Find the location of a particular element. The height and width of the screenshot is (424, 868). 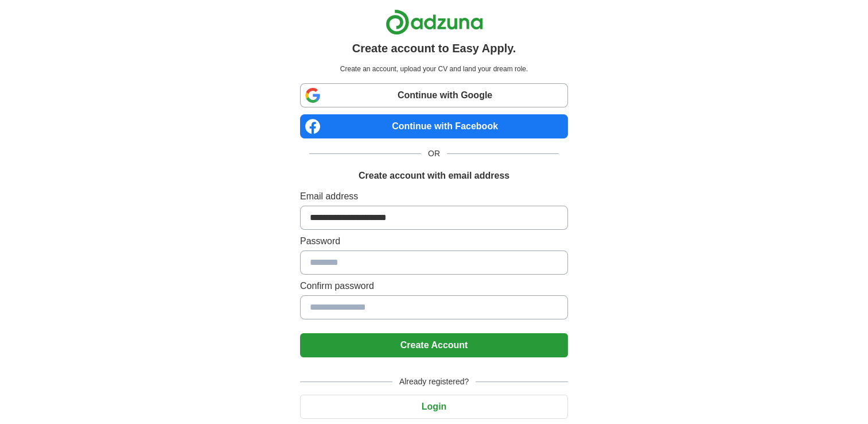

a: Login is located at coordinates (434, 406).